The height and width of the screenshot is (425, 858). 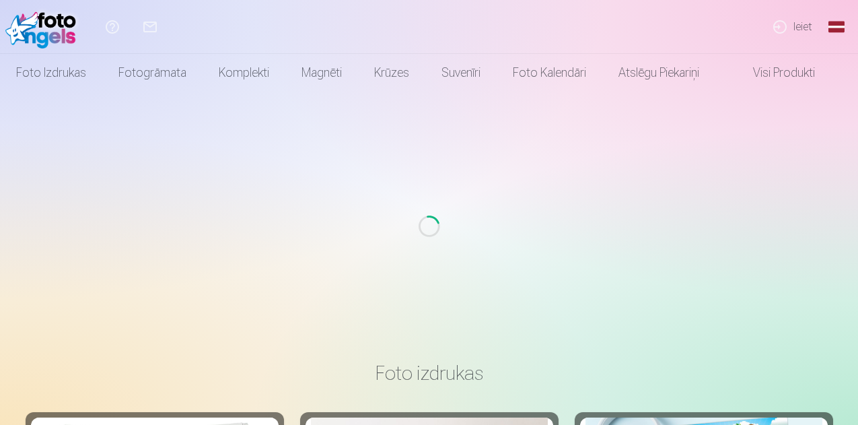 What do you see at coordinates (152, 73) in the screenshot?
I see `a: Fotogrāmata` at bounding box center [152, 73].